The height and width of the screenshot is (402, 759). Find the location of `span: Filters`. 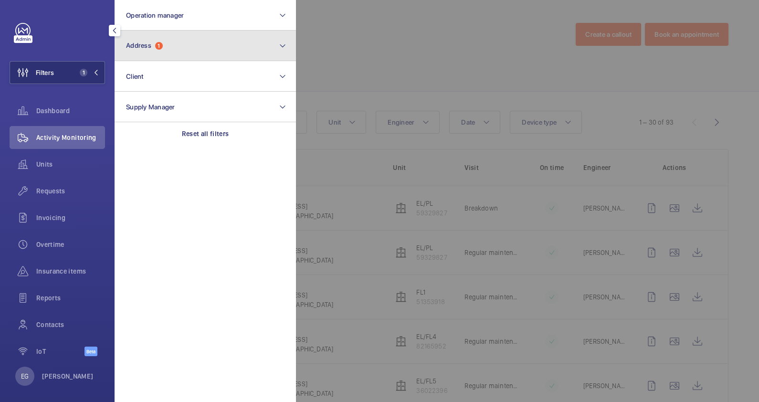

span: Filters is located at coordinates (45, 73).